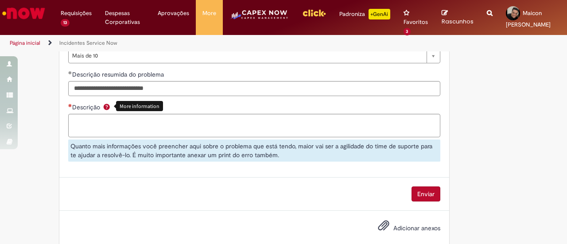 The width and height of the screenshot is (567, 244). I want to click on span: Necessários, so click(70, 105).